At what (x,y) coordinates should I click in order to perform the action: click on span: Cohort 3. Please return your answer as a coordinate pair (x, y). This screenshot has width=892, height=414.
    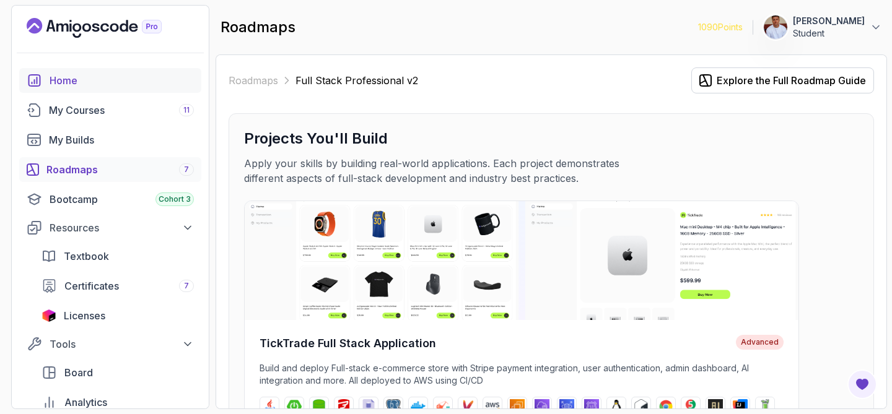
    Looking at the image, I should click on (175, 199).